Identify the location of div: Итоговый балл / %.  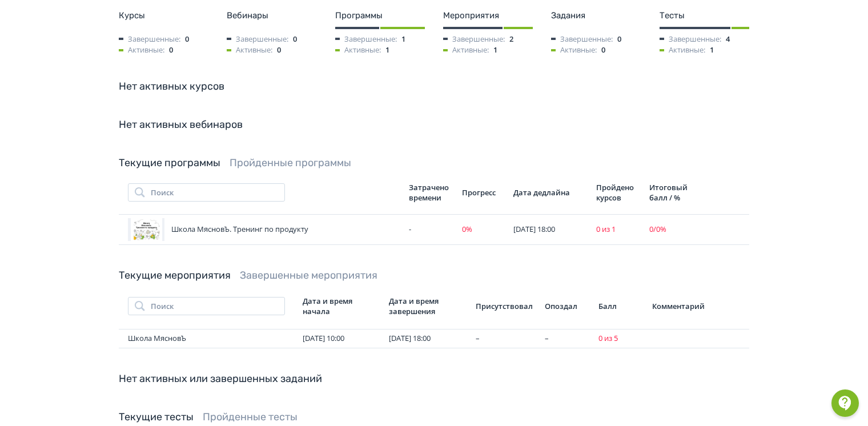
(671, 193).